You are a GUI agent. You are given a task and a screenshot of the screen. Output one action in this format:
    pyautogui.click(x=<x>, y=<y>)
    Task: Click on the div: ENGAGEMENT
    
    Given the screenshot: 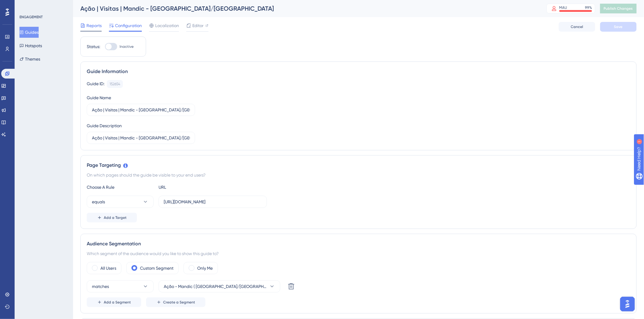 What is the action you would take?
    pyautogui.click(x=31, y=17)
    